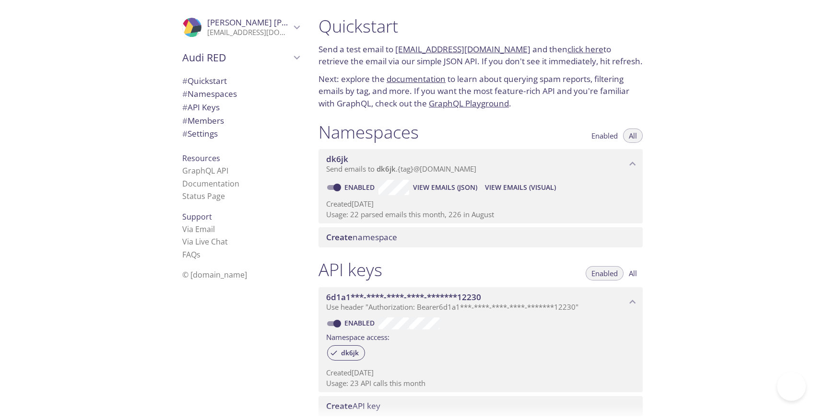  What do you see at coordinates (199, 229) in the screenshot?
I see `a: Via Email` at bounding box center [199, 229].